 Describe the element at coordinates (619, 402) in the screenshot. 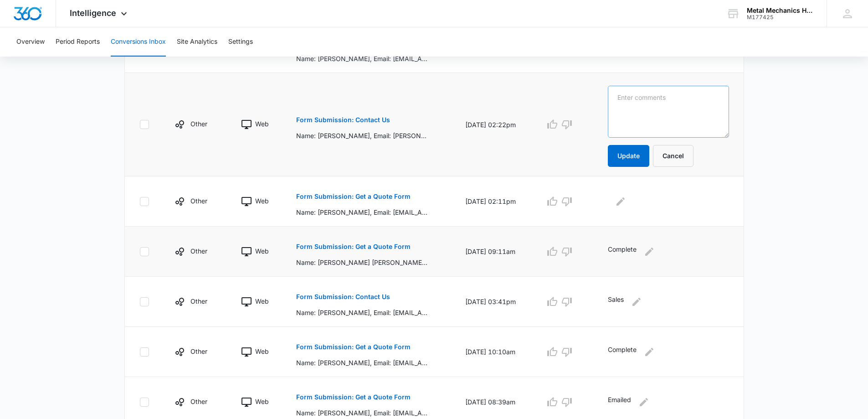

I see `p: Emailed` at that location.